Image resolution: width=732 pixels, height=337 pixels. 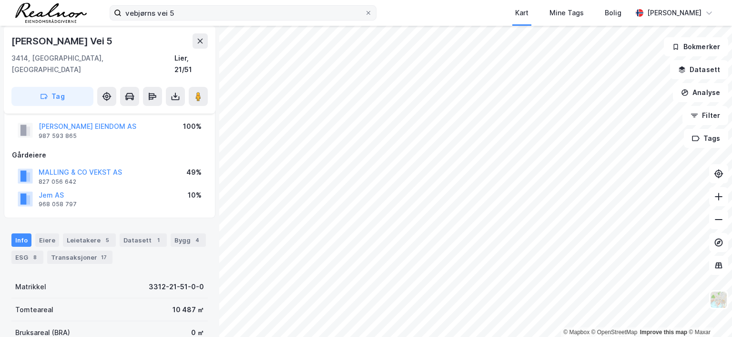 I want to click on div: 17, so click(x=104, y=257).